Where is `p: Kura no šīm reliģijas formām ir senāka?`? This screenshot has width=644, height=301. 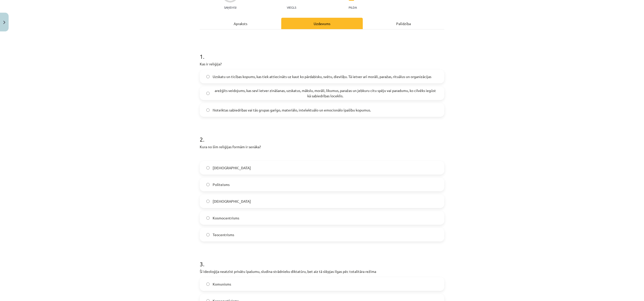
p: Kura no šīm reliģijas formām ir senāka? is located at coordinates (322, 147).